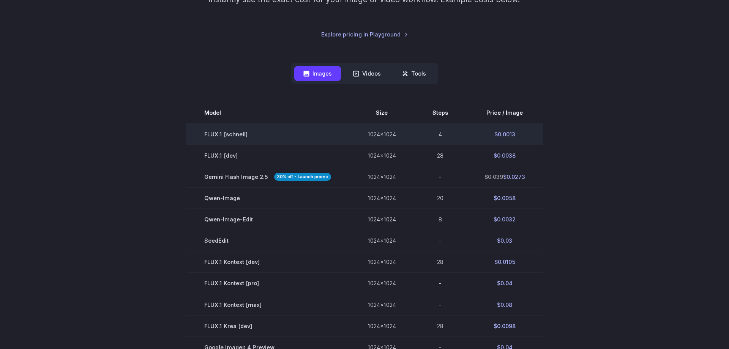  What do you see at coordinates (317, 73) in the screenshot?
I see `button: Images` at bounding box center [317, 73].